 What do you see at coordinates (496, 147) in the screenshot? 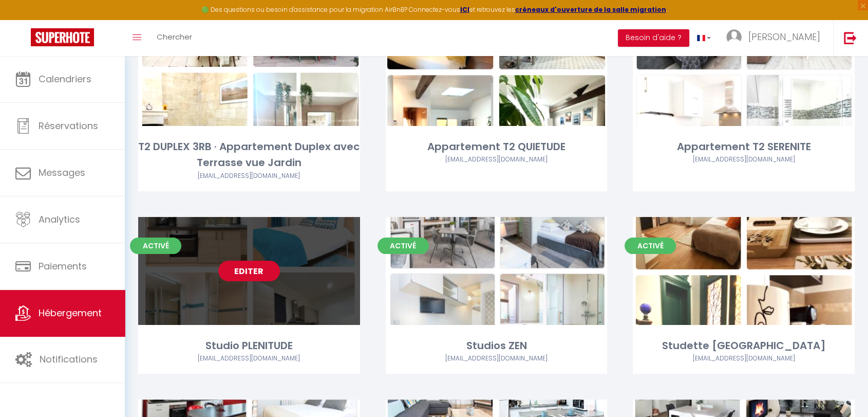
I see `div: Appartement T2 QUIETUDE` at bounding box center [496, 147].